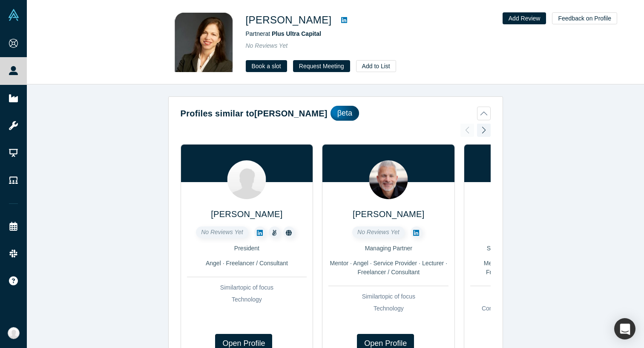 The width and height of the screenshot is (644, 348). I want to click on img: F E's Account, so click(13, 333).